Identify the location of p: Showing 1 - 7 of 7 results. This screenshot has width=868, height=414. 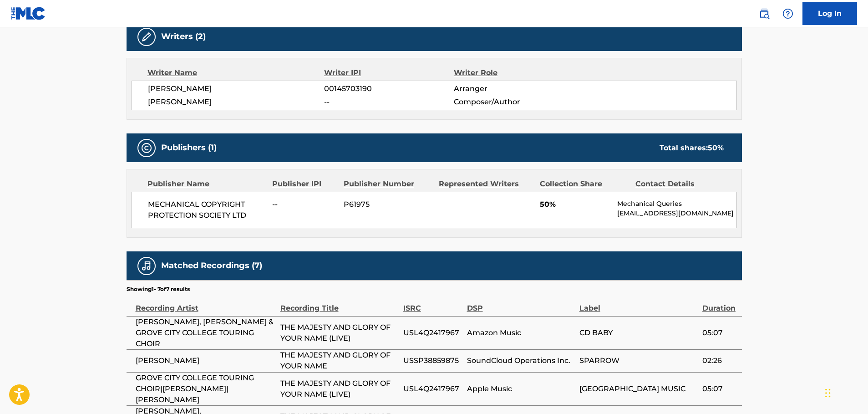
(158, 289).